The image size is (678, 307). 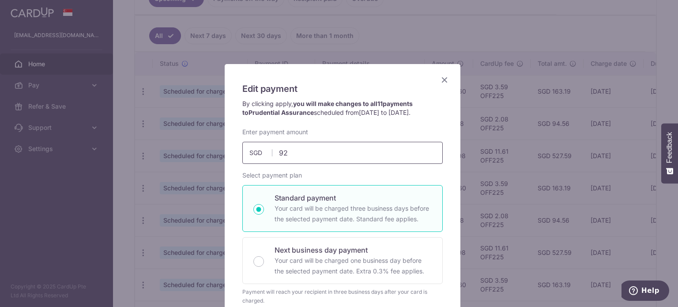 What do you see at coordinates (261, 153) in the screenshot?
I see `span: SGD` at bounding box center [261, 153].